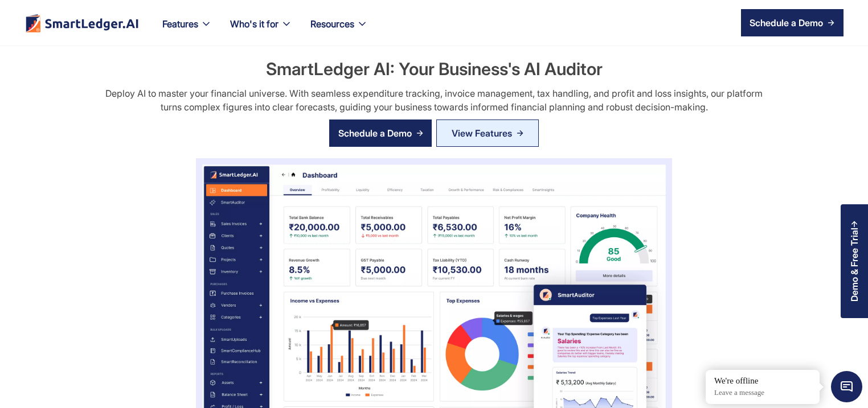 This screenshot has width=868, height=408. What do you see at coordinates (854, 265) in the screenshot?
I see `div: Demo & Free Trial` at bounding box center [854, 265].